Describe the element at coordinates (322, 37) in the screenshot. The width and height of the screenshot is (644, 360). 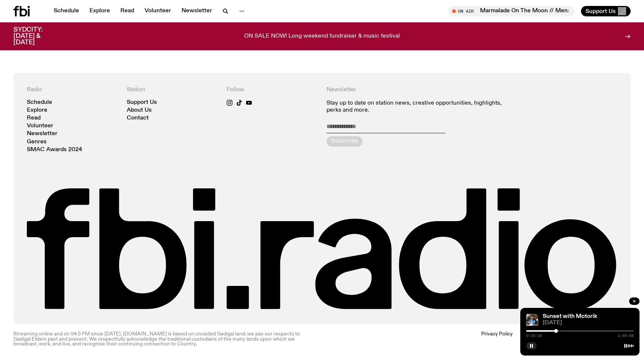
I see `p: ON SALE NOW! Long weekend fundraiser & music festival` at that location.